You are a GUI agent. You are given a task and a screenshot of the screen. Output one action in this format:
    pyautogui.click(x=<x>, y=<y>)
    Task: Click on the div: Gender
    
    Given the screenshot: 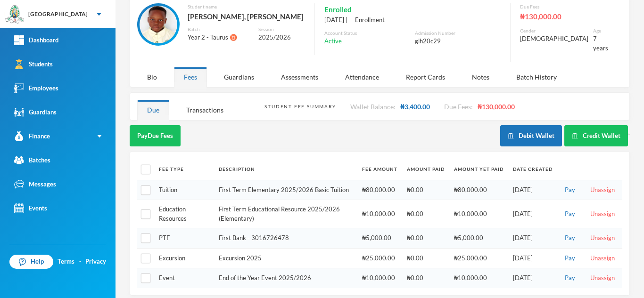 What is the action you would take?
    pyautogui.click(x=554, y=31)
    